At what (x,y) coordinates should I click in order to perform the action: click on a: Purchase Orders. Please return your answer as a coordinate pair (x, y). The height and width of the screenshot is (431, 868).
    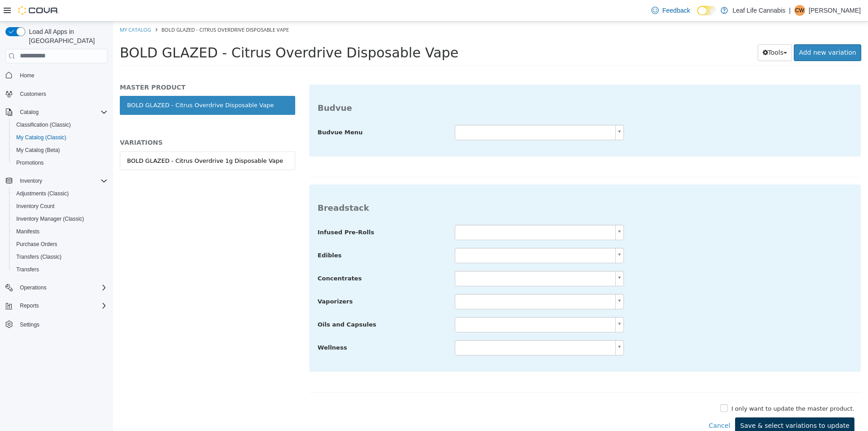
    Looking at the image, I should click on (37, 244).